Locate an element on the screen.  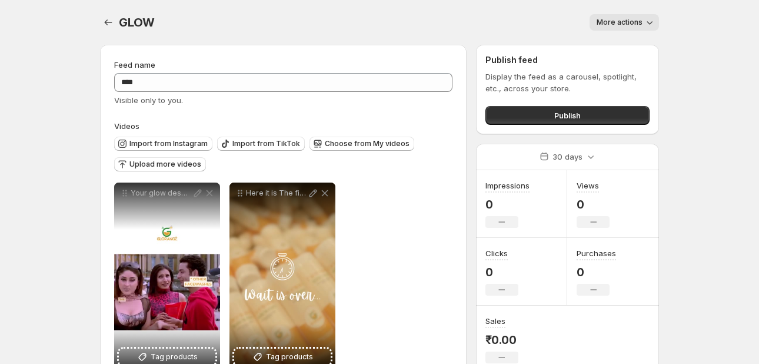
button: Upload more videos is located at coordinates (160, 164).